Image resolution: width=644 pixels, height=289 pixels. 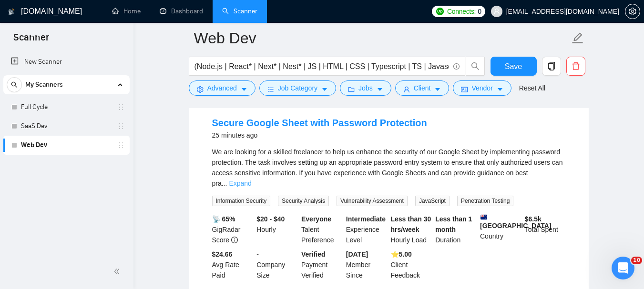 I want to click on span: Advanced, so click(x=222, y=88).